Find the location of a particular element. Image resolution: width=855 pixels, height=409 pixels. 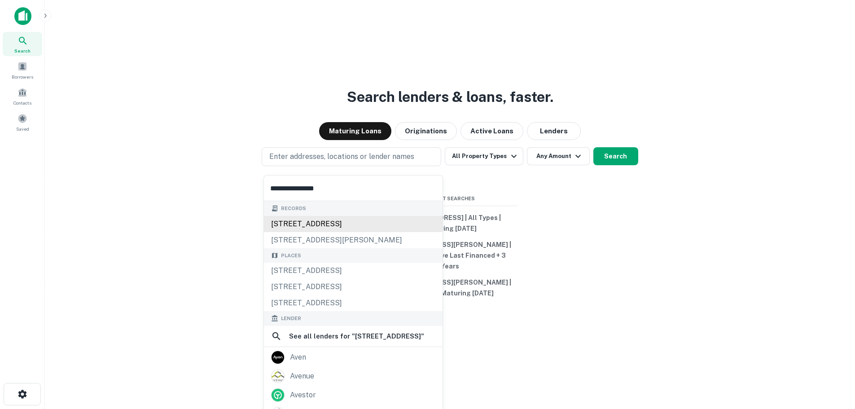

button: Maturing Loans is located at coordinates (355, 131).